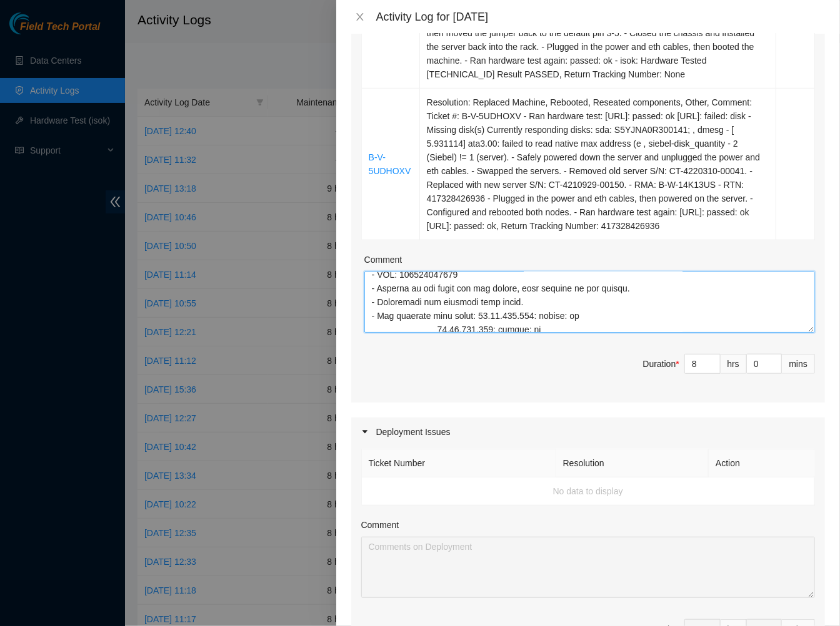 The width and height of the screenshot is (840, 626). What do you see at coordinates (360, 17) in the screenshot?
I see `button: Close` at bounding box center [360, 17].